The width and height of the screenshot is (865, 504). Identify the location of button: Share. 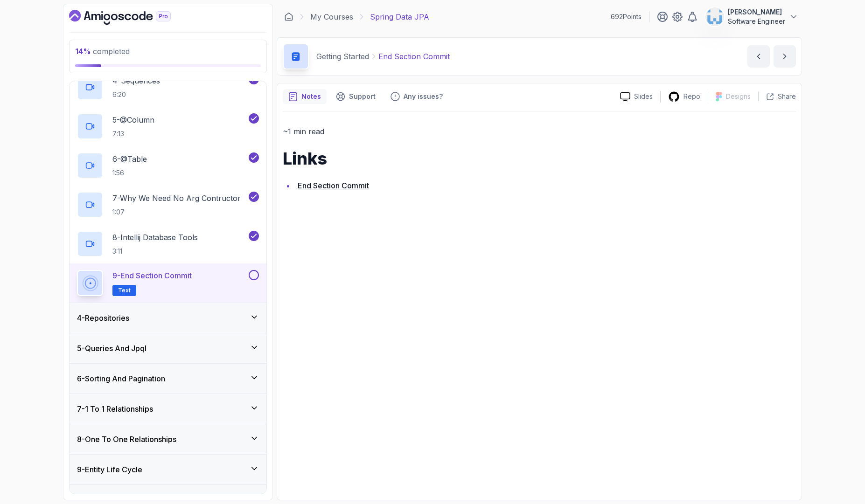
(777, 97).